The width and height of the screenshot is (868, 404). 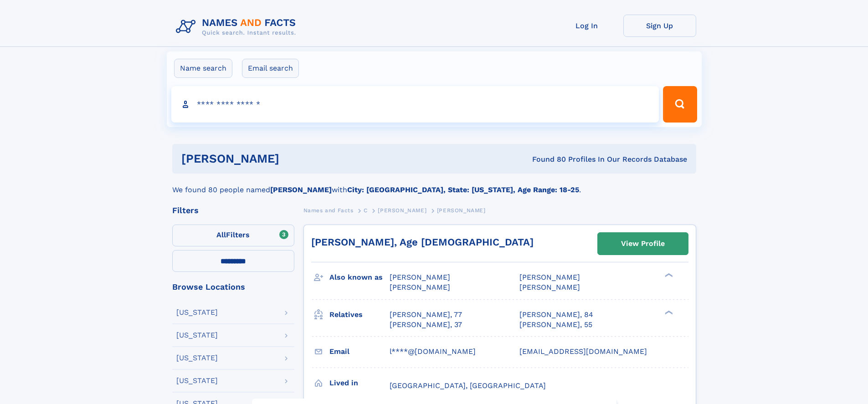 What do you see at coordinates (660, 26) in the screenshot?
I see `a: Sign Up` at bounding box center [660, 26].